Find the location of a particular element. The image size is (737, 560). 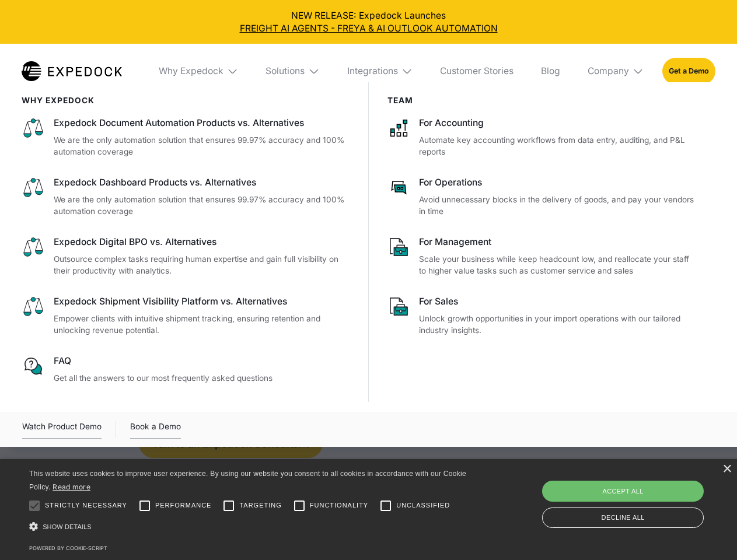

p: Avoid unnecessary blocks in the delivery of goods, and pay your vendors in time is located at coordinates (558, 205).